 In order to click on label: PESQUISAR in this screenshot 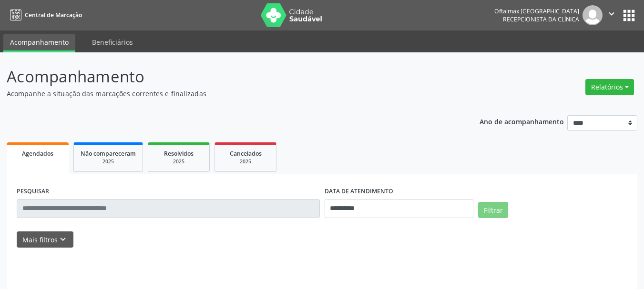, I will do `click(33, 191)`.